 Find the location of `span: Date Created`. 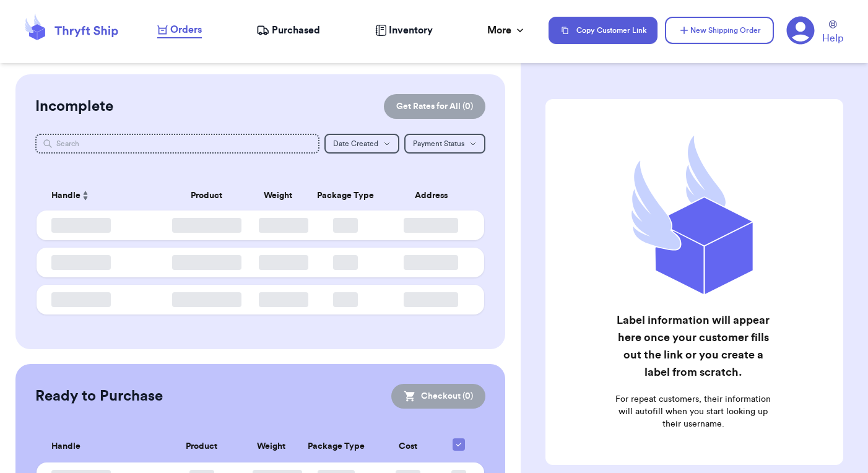

span: Date Created is located at coordinates (356, 144).